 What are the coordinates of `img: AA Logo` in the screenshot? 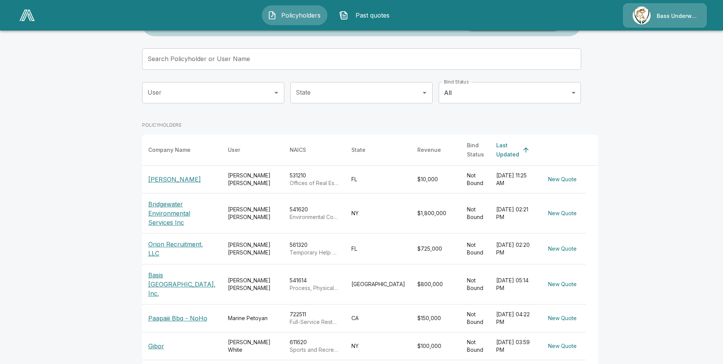 It's located at (27, 15).